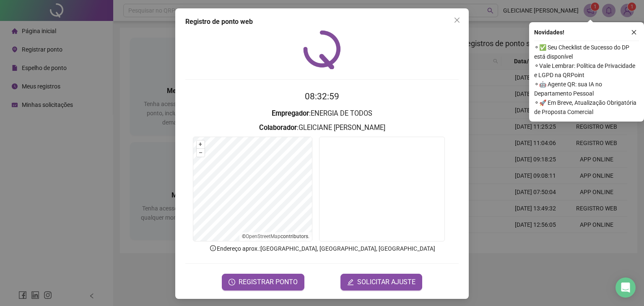 Image resolution: width=644 pixels, height=306 pixels. What do you see at coordinates (322, 50) in the screenshot?
I see `img: QRPoint` at bounding box center [322, 50].